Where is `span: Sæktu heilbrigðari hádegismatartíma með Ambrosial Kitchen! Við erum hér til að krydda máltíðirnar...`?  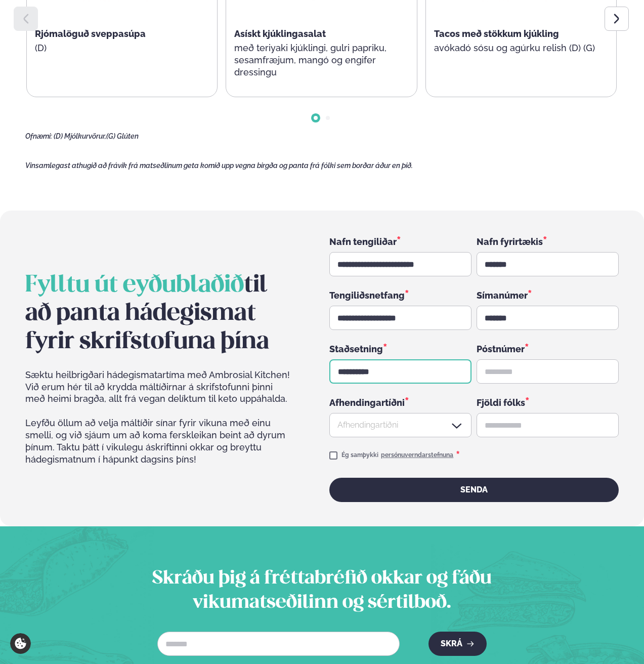
span: Sæktu heilbrigðari hádegismatartíma með Ambrosial Kitchen! Við erum hér til að krydda máltíðirnar... is located at coordinates (159, 387).